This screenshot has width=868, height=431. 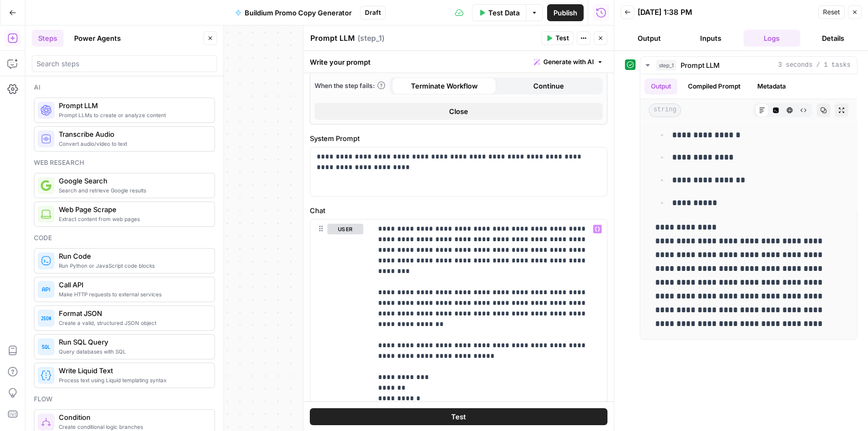 What do you see at coordinates (373, 13) in the screenshot?
I see `span: Draft` at bounding box center [373, 13].